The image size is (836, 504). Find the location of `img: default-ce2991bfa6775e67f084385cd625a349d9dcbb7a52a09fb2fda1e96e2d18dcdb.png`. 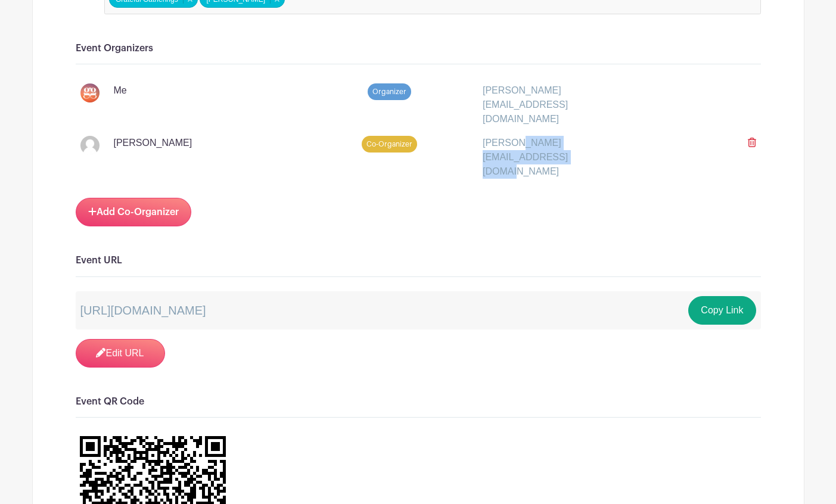

img: default-ce2991bfa6775e67f084385cd625a349d9dcbb7a52a09fb2fda1e96e2d18dcdb.png is located at coordinates (90, 145).